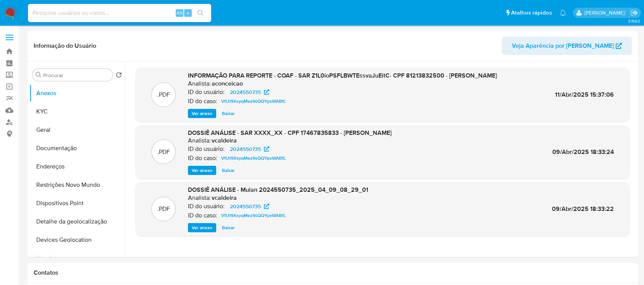 The image size is (644, 285). Describe the element at coordinates (77, 258) in the screenshot. I see `button: Lista Interna` at that location.